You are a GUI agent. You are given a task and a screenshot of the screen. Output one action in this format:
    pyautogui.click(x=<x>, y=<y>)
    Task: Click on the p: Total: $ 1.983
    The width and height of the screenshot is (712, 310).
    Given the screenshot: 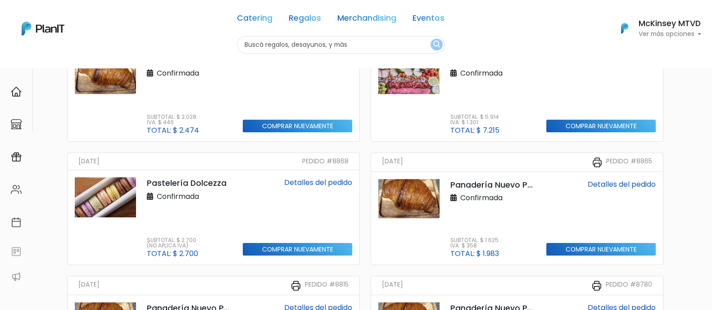 What is the action you would take?
    pyautogui.click(x=475, y=254)
    